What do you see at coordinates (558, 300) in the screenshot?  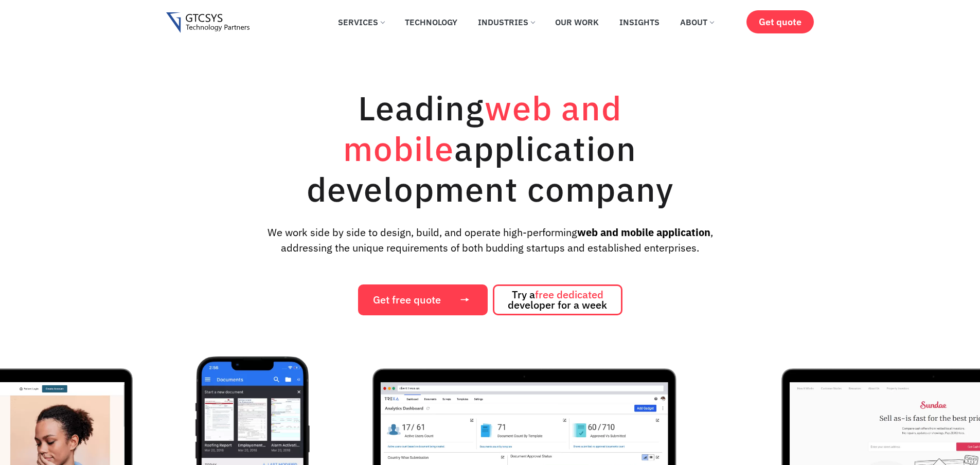 I see `a: Try afree dedicated developer for a week` at bounding box center [558, 300].